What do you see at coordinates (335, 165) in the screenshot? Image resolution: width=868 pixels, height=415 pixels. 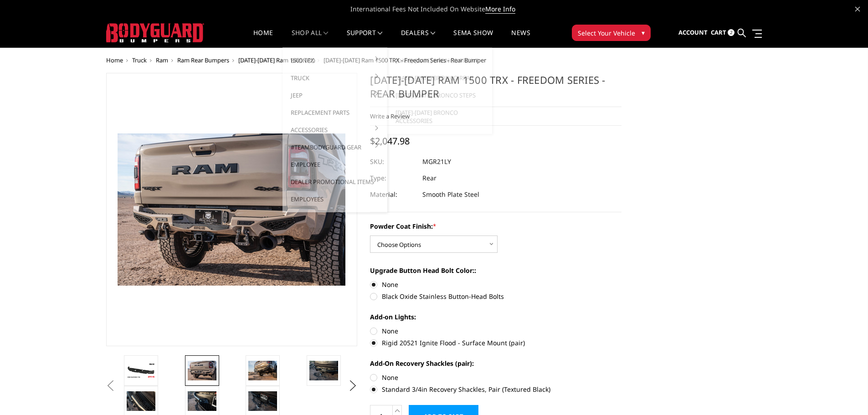 I see `a: Employee` at bounding box center [335, 165].